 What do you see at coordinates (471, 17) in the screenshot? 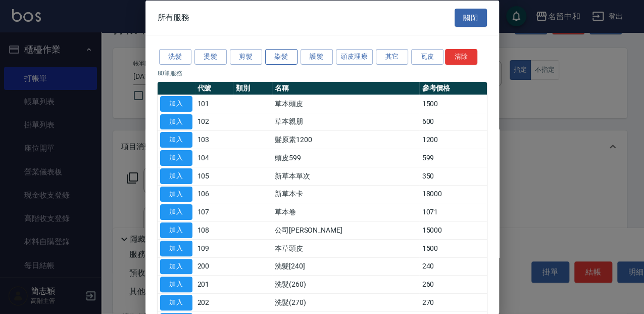
I see `button: 關閉` at bounding box center [471, 17].